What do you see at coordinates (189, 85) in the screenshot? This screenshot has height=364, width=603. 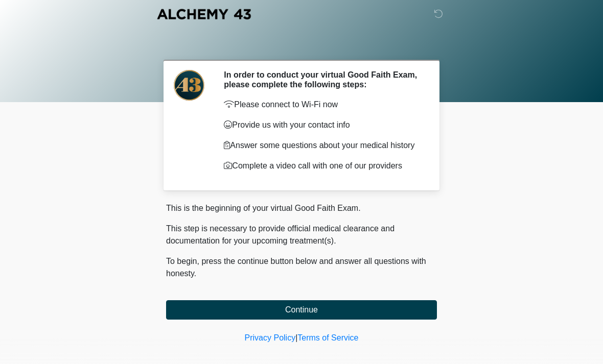 I see `img: Agent Avatar` at bounding box center [189, 85].